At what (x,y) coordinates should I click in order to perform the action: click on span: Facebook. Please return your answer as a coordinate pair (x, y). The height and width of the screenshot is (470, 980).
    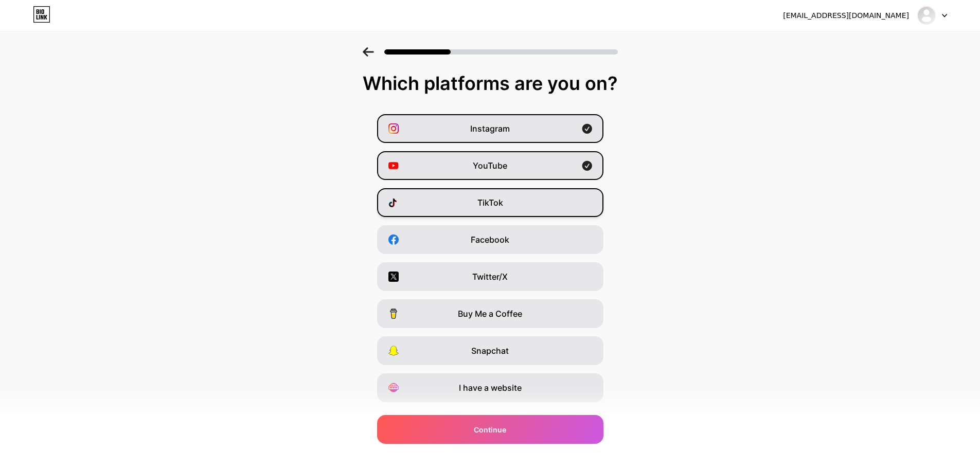
    Looking at the image, I should click on (490, 240).